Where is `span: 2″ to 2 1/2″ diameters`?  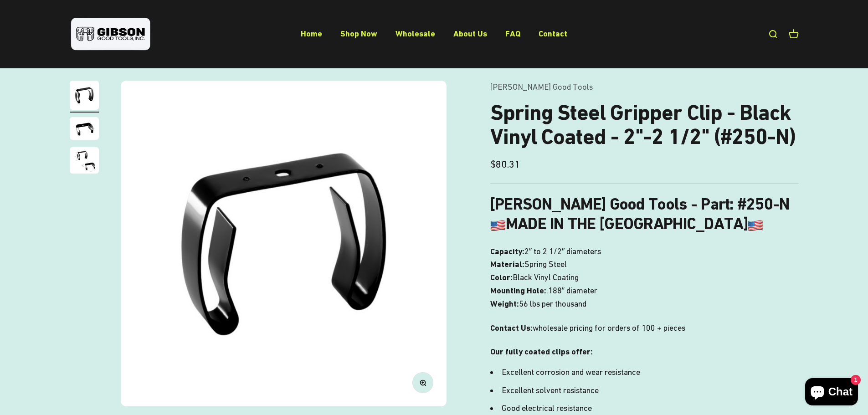
span: 2″ to 2 1/2″ diameters is located at coordinates (562, 251).